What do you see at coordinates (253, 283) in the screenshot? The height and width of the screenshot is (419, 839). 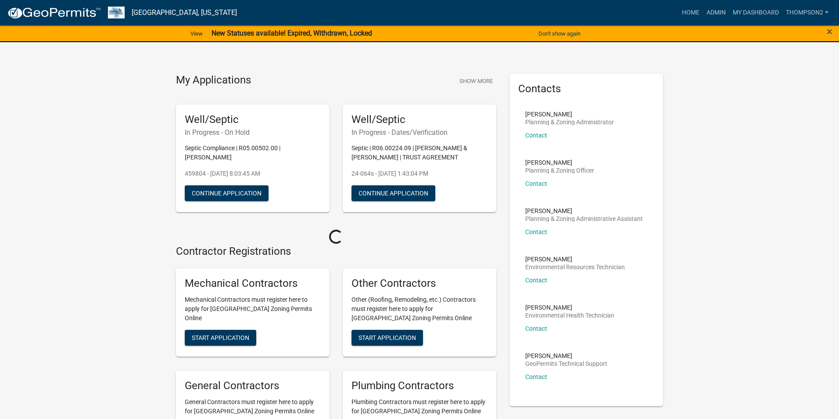 I see `h5: Mechanical Contractors` at bounding box center [253, 283].